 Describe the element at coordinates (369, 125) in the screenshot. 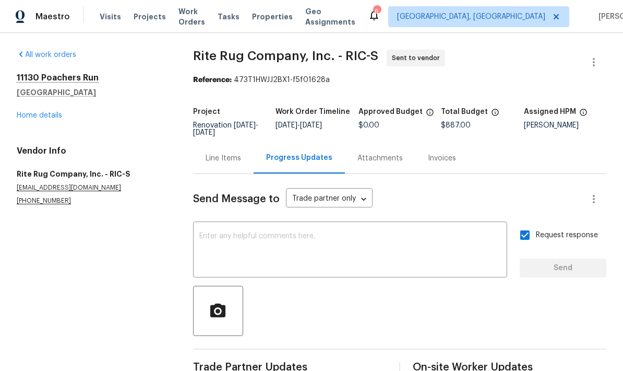

I see `span: $0.00` at that location.